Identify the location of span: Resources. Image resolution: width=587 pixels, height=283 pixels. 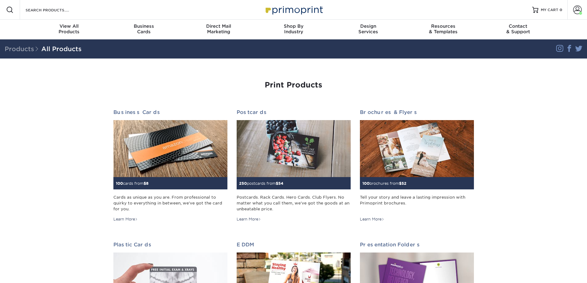
(443, 26).